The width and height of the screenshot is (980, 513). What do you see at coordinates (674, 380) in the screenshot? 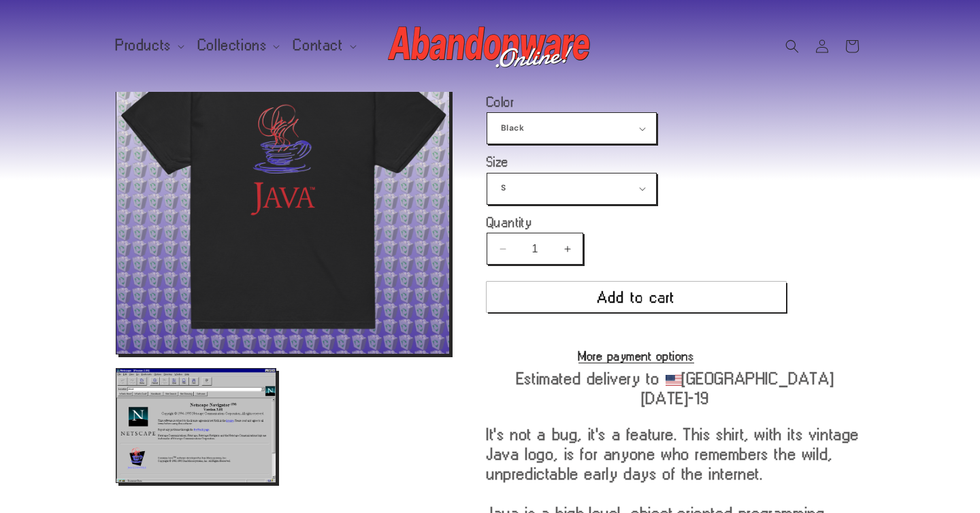
I see `img: US.svg` at bounding box center [674, 380].